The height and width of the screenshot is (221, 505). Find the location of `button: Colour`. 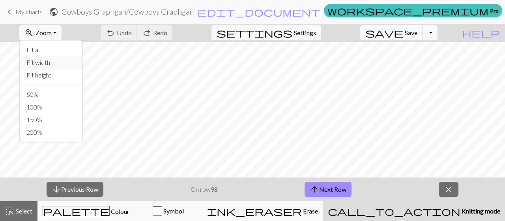

button: Colour is located at coordinates (86, 211).